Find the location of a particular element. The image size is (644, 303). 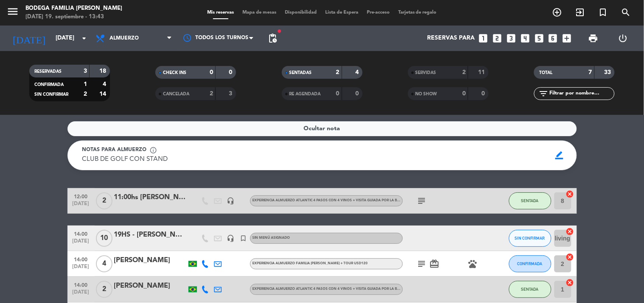

strong: 7 is located at coordinates (591, 72).